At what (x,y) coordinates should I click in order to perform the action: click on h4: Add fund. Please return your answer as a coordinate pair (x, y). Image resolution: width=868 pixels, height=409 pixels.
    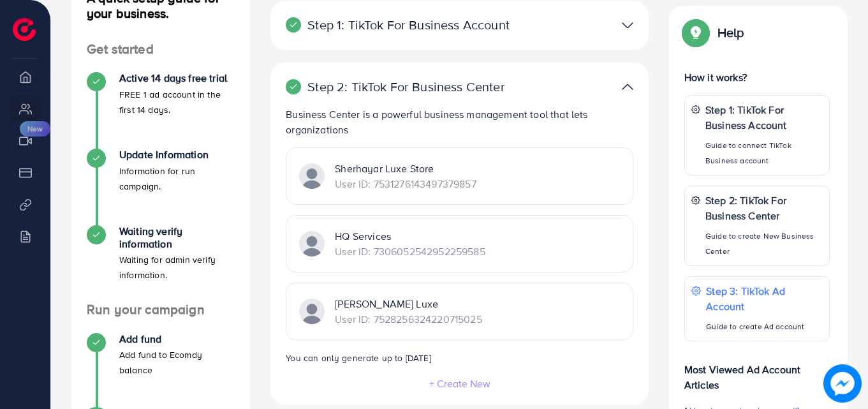
    Looking at the image, I should click on (176, 339).